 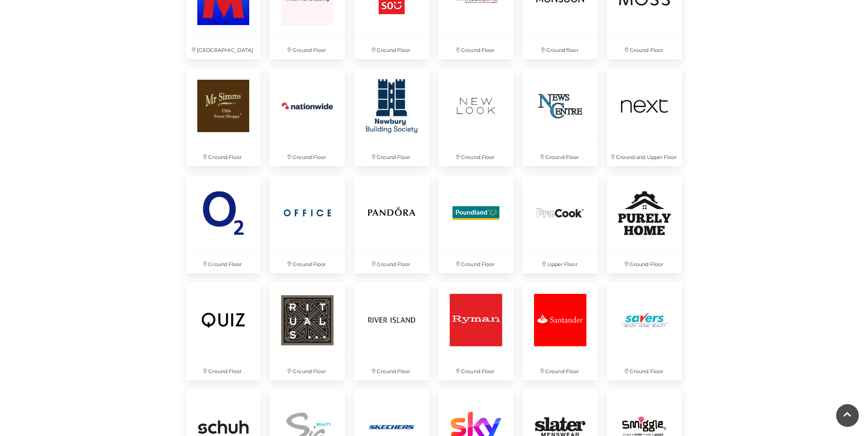 I want to click on a: Ground and Upper Floor, so click(x=644, y=117).